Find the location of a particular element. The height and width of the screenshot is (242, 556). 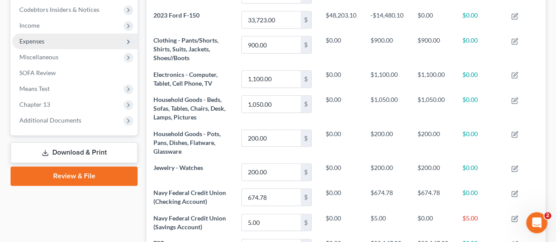

span: 2023 Ford F-150 is located at coordinates (176, 15).